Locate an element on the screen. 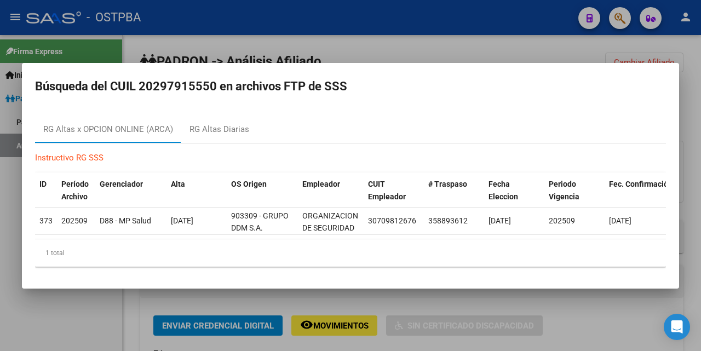 The image size is (701, 351). span: 903309 - GRUPO DDM S.A. is located at coordinates (260, 222).